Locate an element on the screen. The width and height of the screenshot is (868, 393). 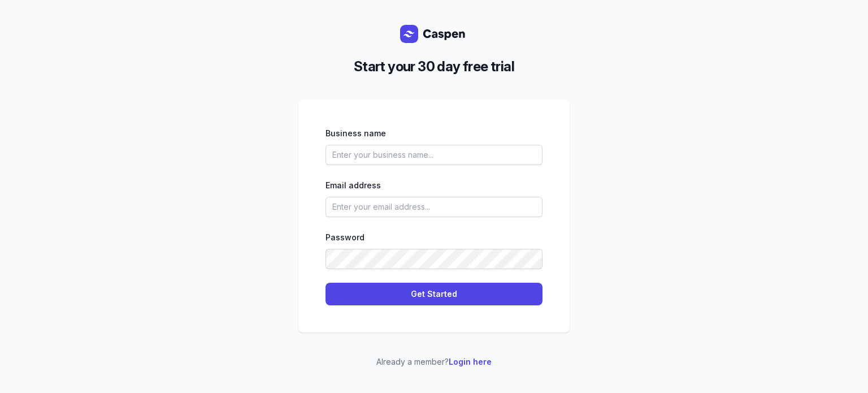
p: Already a member? is located at coordinates (434, 362).